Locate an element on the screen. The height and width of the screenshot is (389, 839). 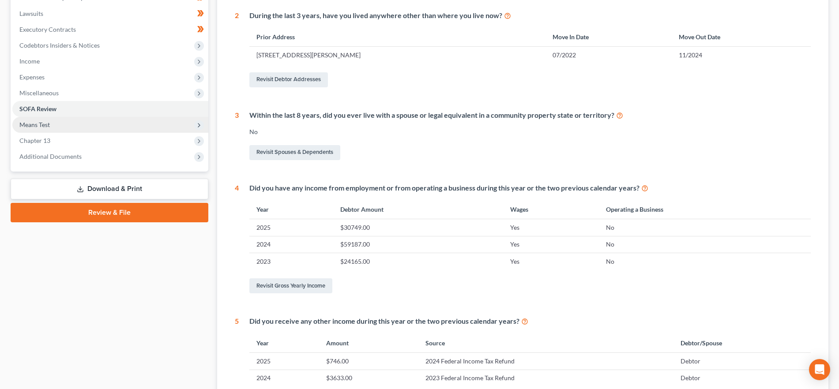
div: Did you have any income from employment or from operating a business during this year or the two ... is located at coordinates (530, 188).